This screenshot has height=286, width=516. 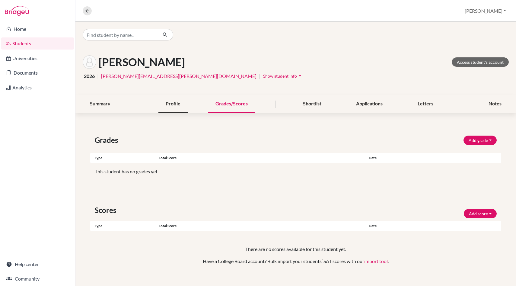 What do you see at coordinates (280, 76) in the screenshot?
I see `span: Show student info` at bounding box center [280, 76].